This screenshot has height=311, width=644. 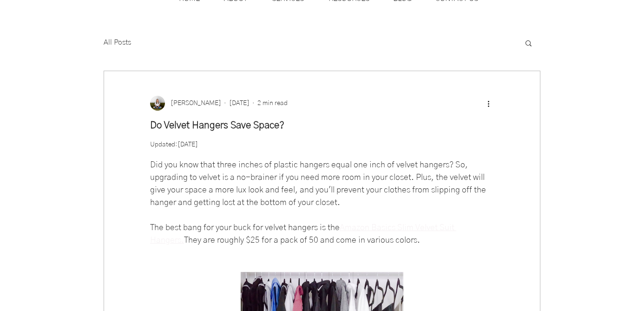 I want to click on span: 2 min read, so click(x=272, y=103).